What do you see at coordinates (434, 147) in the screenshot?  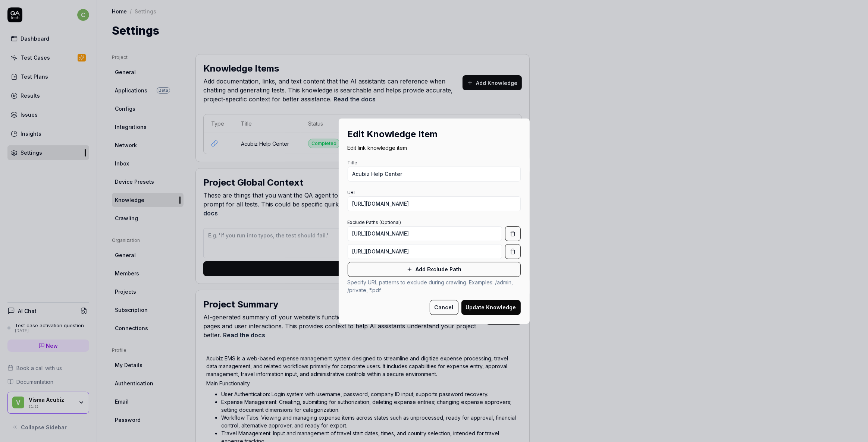 I see `p: Edit link knowledge item` at bounding box center [434, 147].